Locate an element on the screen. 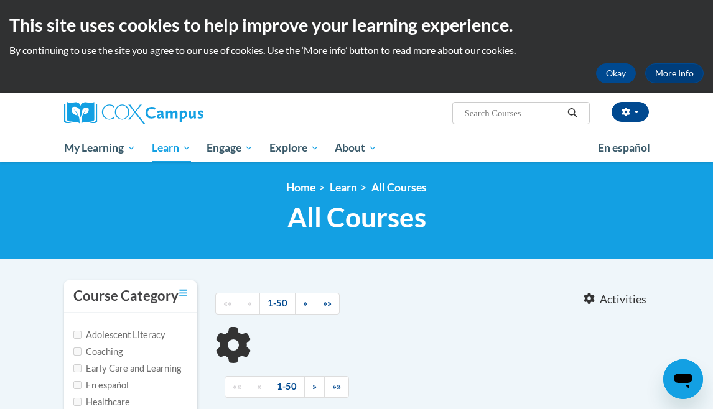 The image size is (713, 409). a: All Courses is located at coordinates (399, 187).